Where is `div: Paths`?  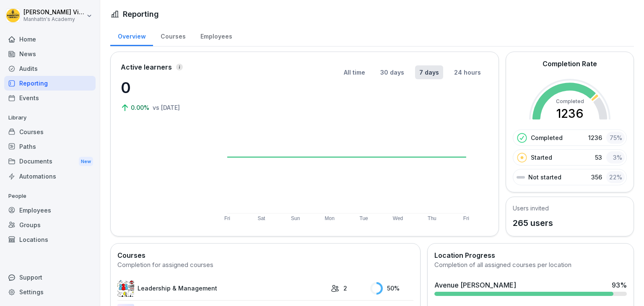 div: Paths is located at coordinates (50, 146).